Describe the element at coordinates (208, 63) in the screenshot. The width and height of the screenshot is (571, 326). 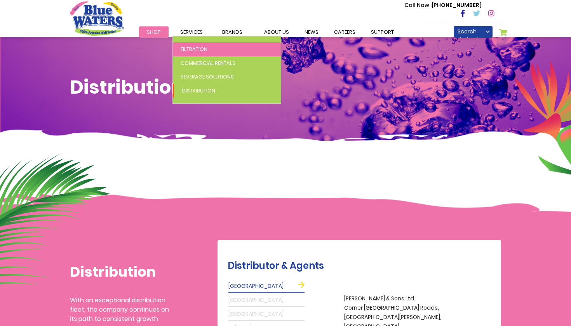
I see `span: Commercial Rentals` at that location.